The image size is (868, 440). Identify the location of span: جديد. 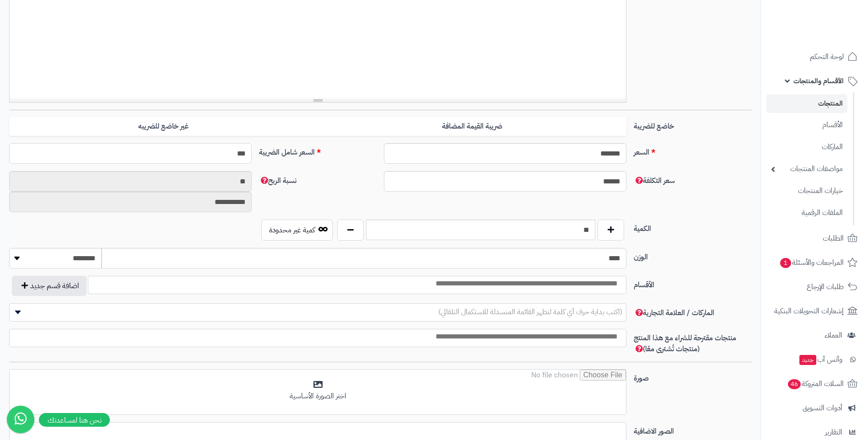
(808, 360).